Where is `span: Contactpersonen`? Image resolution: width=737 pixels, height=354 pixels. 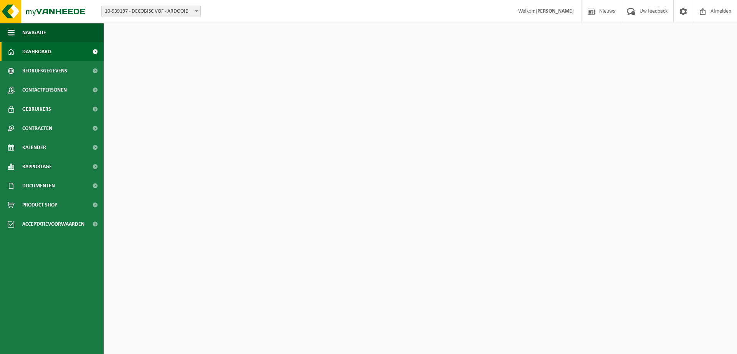 span: Contactpersonen is located at coordinates (45, 90).